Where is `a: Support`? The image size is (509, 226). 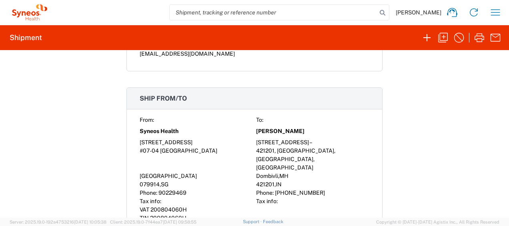
a: Support is located at coordinates (253, 221).